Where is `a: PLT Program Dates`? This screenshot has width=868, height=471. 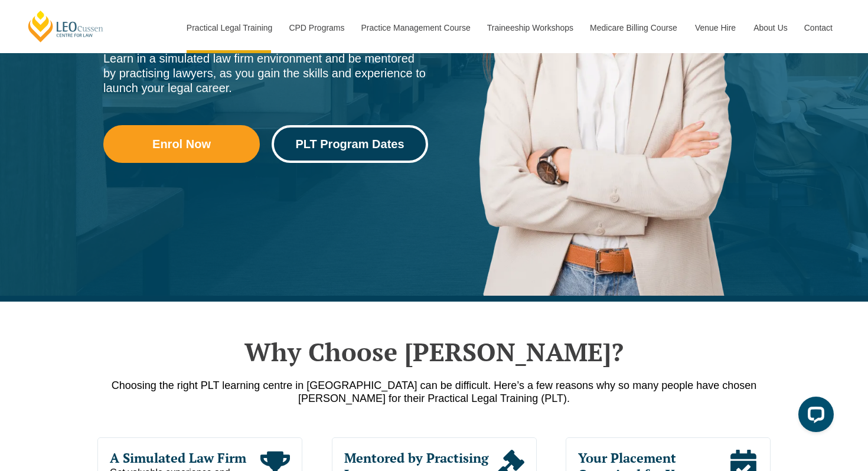 a: PLT Program Dates is located at coordinates (350, 144).